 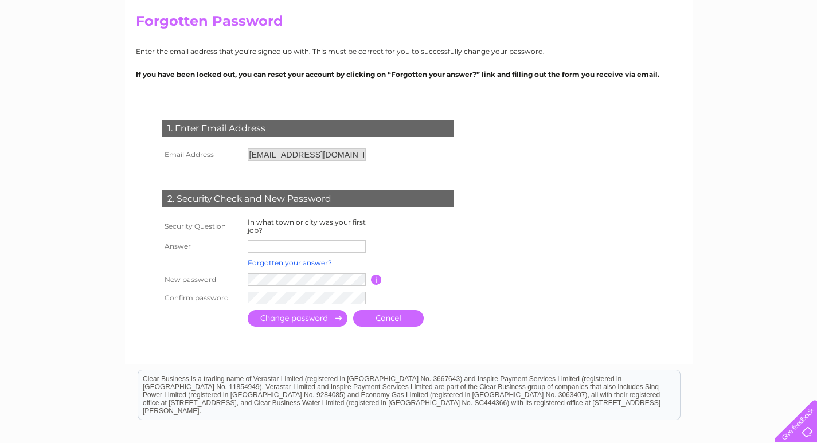 I want to click on th: New password, so click(x=202, y=280).